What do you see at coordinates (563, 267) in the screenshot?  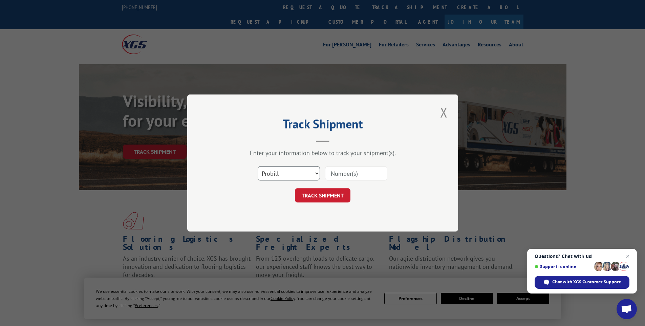 I see `span: Support is online` at bounding box center [563, 267].